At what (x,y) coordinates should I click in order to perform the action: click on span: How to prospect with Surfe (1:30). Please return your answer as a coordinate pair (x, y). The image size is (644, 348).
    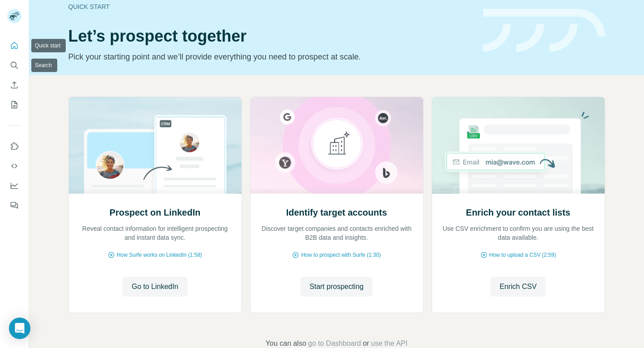
    Looking at the image, I should click on (341, 255).